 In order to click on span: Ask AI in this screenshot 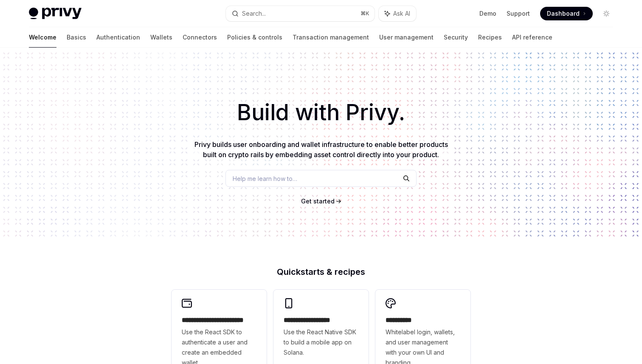, I will do `click(402, 13)`.